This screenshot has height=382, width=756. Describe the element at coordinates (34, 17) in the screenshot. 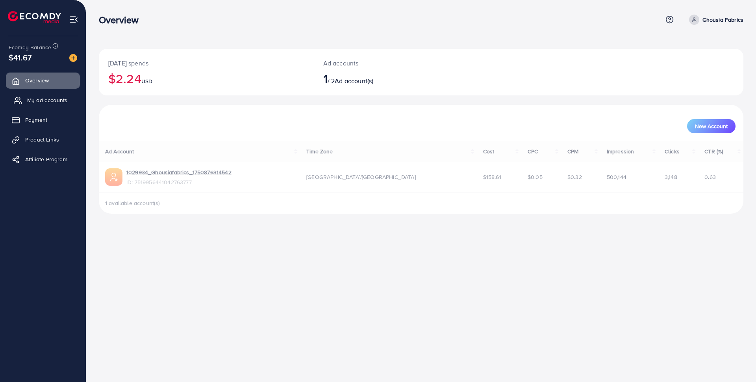

I see `img: logo` at that location.